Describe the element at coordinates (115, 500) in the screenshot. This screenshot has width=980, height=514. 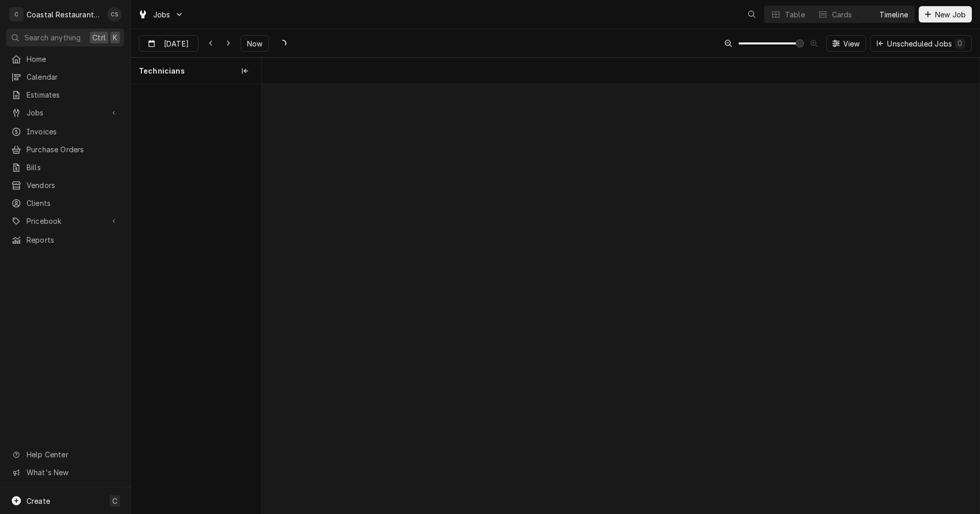
I see `span: C` at that location.